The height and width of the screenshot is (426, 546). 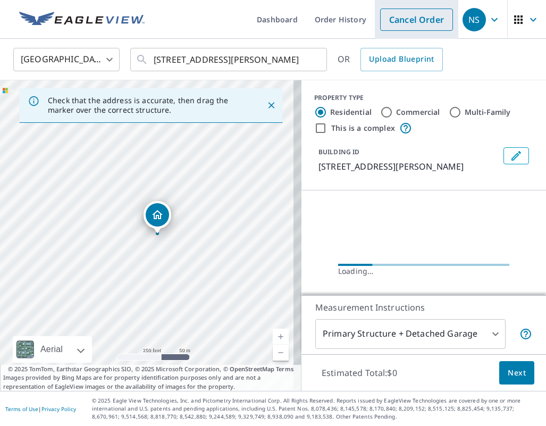 I want to click on button: Next, so click(x=517, y=373).